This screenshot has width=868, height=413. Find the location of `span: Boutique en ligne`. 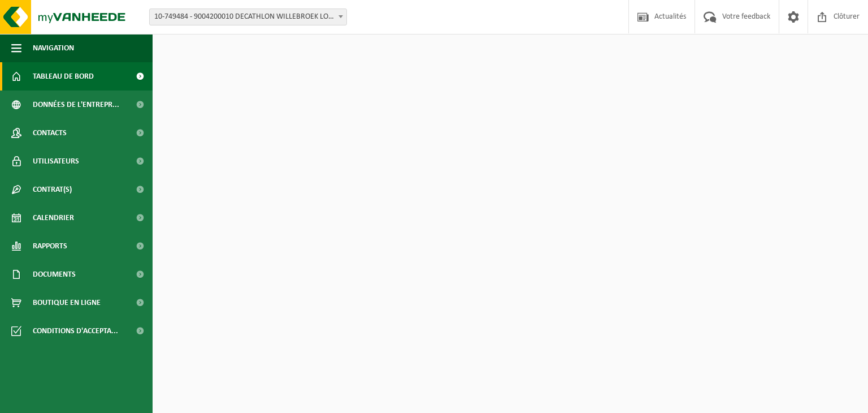

span: Boutique en ligne is located at coordinates (67, 302).